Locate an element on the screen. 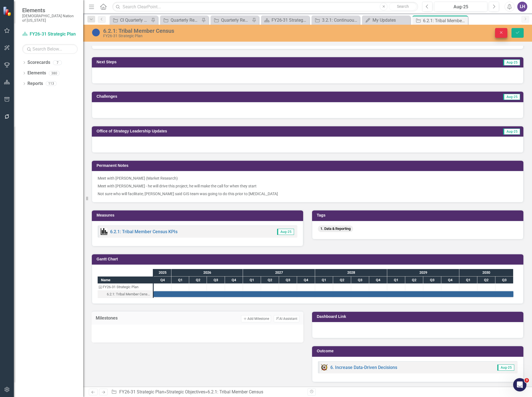 The width and height of the screenshot is (532, 397). div: Profile image for Katie is located at coordinates (92, 15).